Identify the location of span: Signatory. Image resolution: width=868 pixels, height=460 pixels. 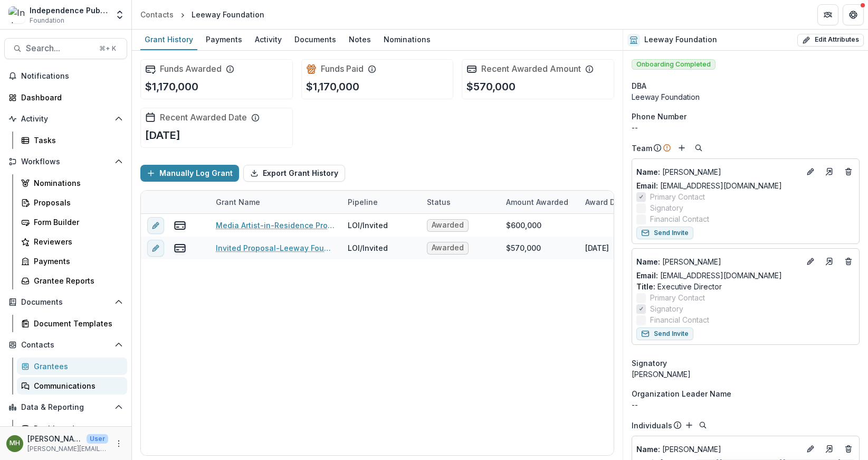
(649, 362).